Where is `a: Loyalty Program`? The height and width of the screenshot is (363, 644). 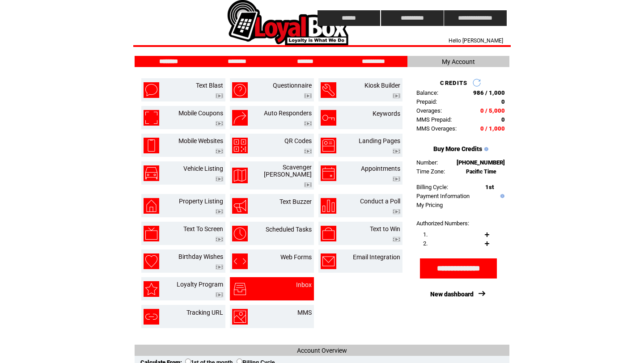
a: Loyalty Program is located at coordinates (200, 285).